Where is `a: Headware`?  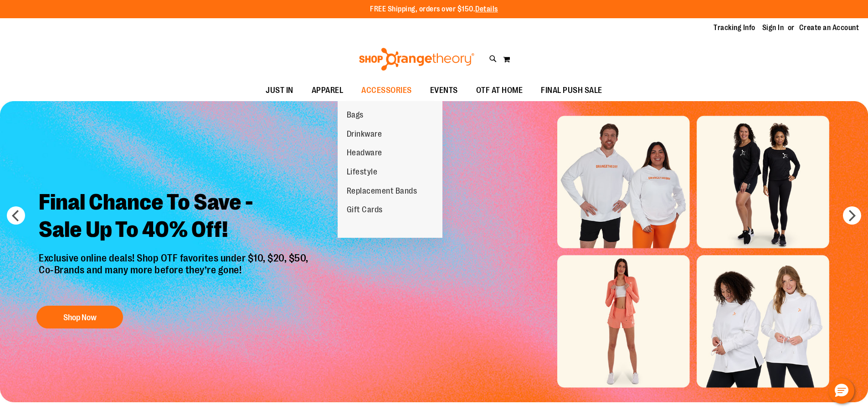 a: Headware is located at coordinates (364, 153).